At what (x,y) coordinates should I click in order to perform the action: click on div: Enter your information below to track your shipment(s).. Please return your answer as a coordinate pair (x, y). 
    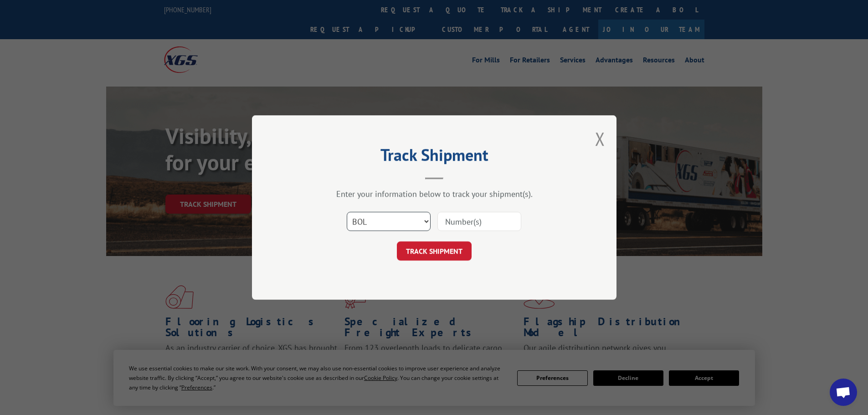
    Looking at the image, I should click on (434, 193).